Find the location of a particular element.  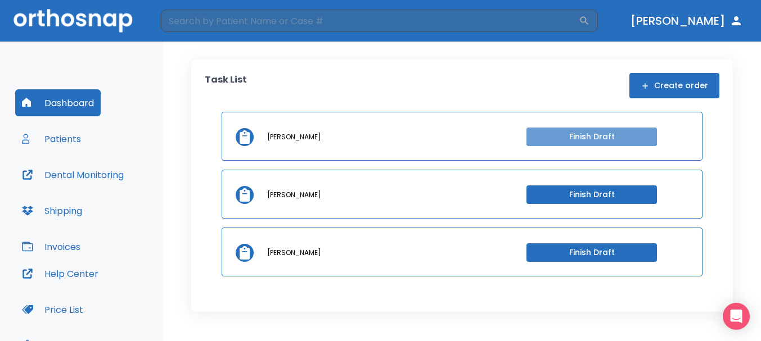

button: Help Center is located at coordinates (60, 274).